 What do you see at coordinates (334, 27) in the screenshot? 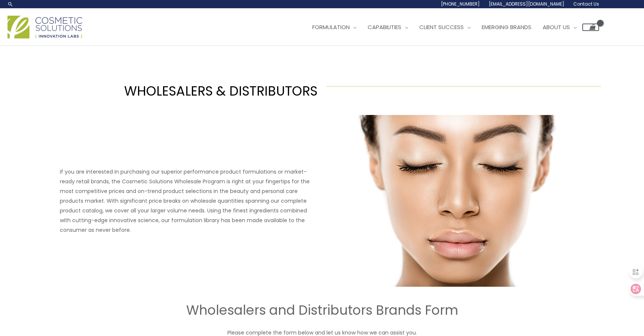
I see `a: Formulation` at bounding box center [334, 27].